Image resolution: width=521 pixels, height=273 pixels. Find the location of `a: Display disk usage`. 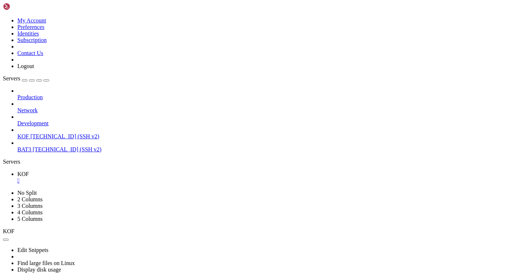

a: Display disk usage is located at coordinates (39, 269).